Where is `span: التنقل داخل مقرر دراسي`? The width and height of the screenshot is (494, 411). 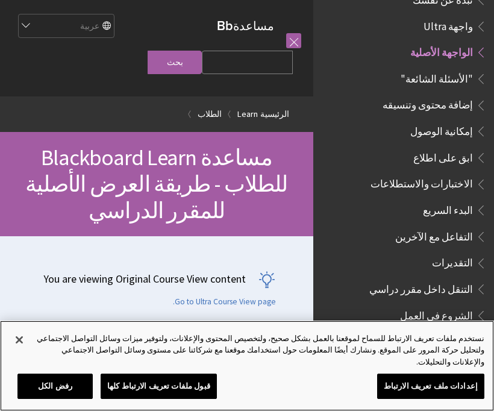 span: التنقل داخل مقرر دراسي is located at coordinates (421, 287).